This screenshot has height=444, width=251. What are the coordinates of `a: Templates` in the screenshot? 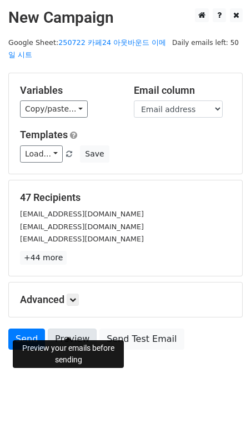 It's located at (44, 134).